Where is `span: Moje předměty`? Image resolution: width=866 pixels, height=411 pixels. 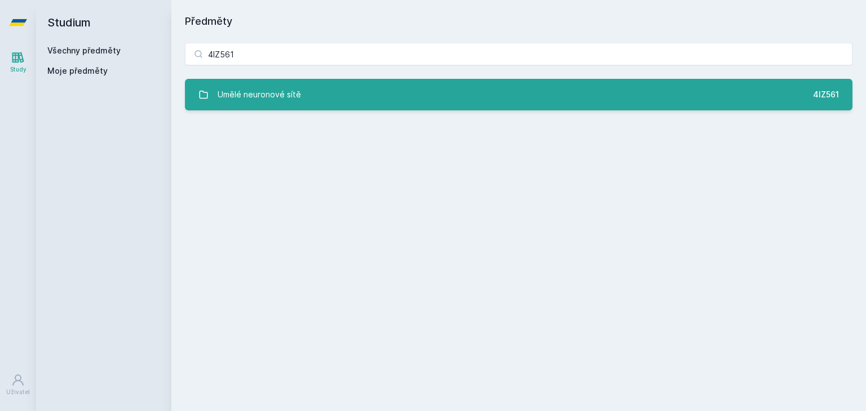
span: Moje předměty is located at coordinates (77, 71).